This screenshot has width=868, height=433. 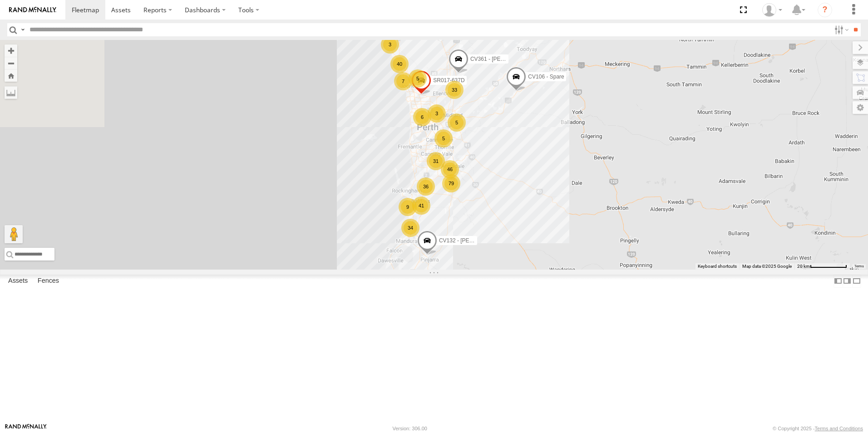 What do you see at coordinates (422, 117) in the screenshot?
I see `div: 6` at bounding box center [422, 117].